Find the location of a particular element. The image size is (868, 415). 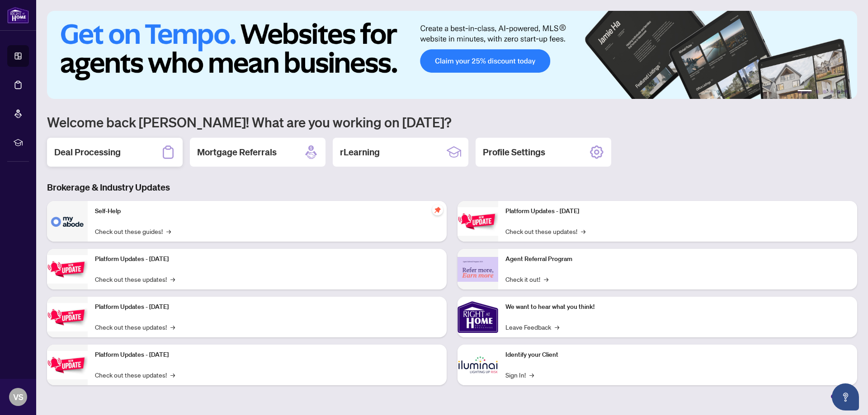

button: Open asap is located at coordinates (845, 397).